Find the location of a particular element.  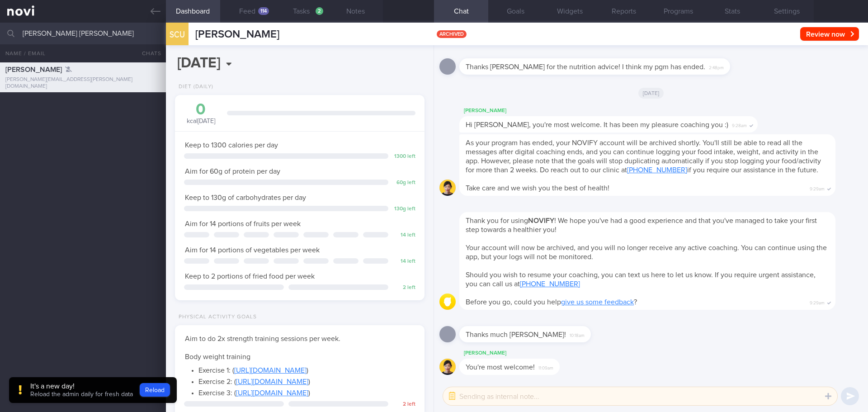

div: 1300 left is located at coordinates (404, 157).